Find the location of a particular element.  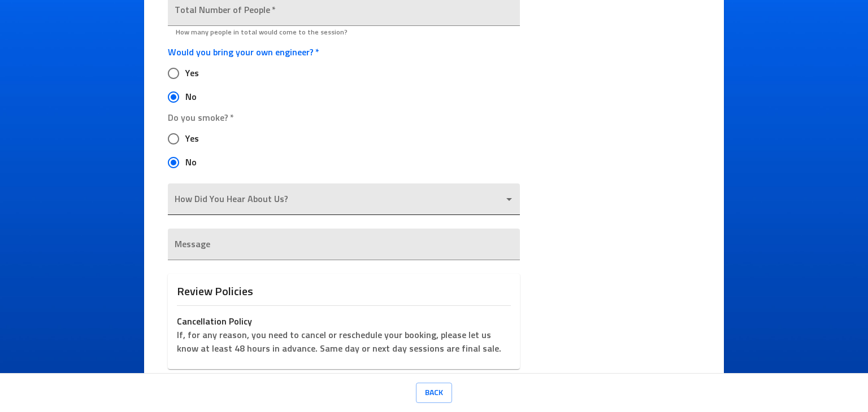

div: smoking is located at coordinates (200, 151).